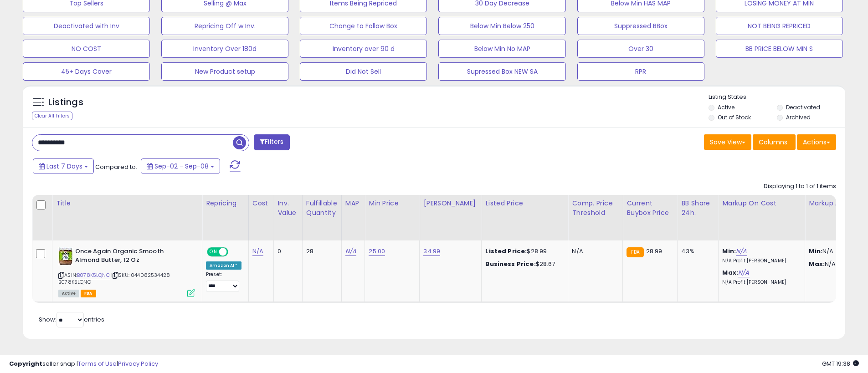 The height and width of the screenshot is (373, 868). What do you see at coordinates (261, 203) in the screenshot?
I see `div: Cost` at bounding box center [261, 203].